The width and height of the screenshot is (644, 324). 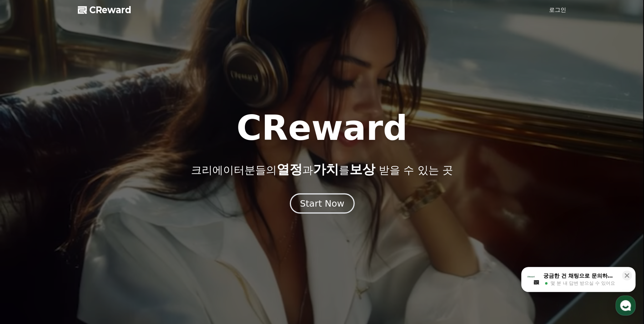 I want to click on a: CReward, so click(x=104, y=10).